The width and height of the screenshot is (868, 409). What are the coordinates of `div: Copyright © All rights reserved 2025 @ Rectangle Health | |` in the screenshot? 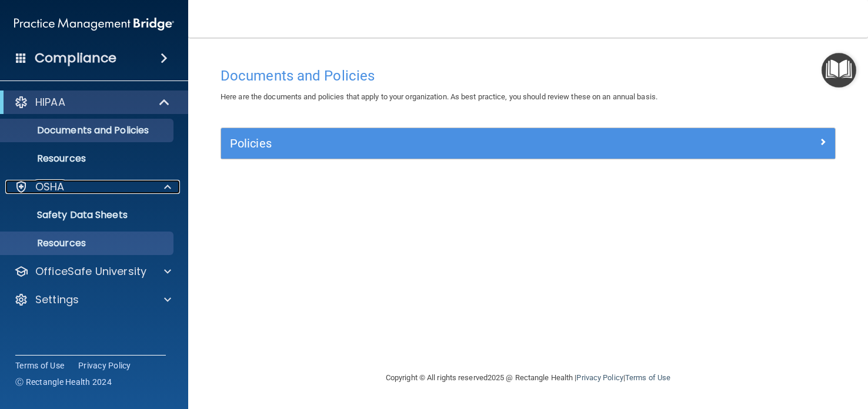 It's located at (528, 378).